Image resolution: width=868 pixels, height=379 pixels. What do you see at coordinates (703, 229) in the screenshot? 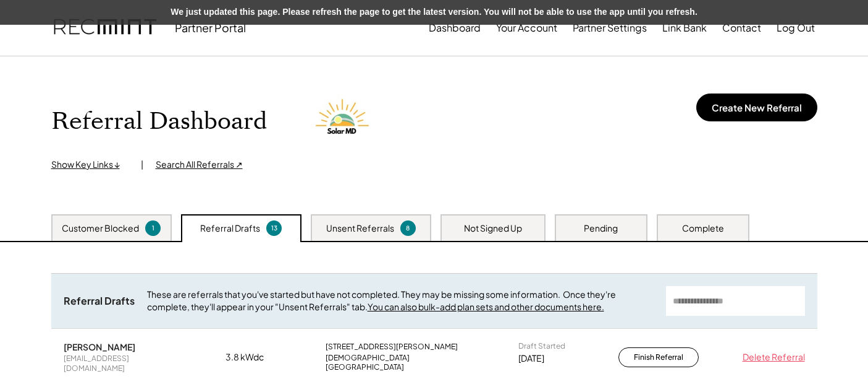
I see `div: Complete` at bounding box center [703, 229].